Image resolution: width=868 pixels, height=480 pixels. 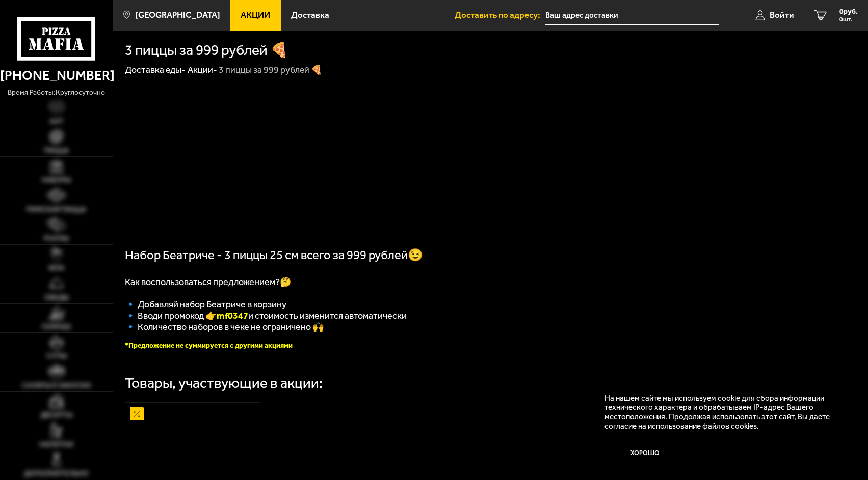 What do you see at coordinates (782, 15) in the screenshot?
I see `span: Войти` at bounding box center [782, 15].